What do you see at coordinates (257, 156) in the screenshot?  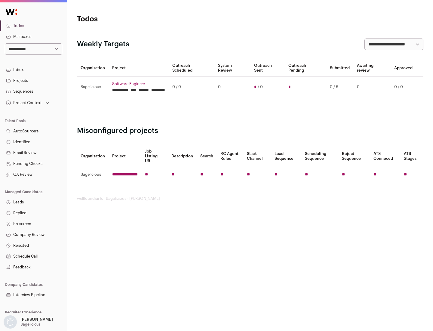 I see `th: Slack Channel` at bounding box center [257, 156].